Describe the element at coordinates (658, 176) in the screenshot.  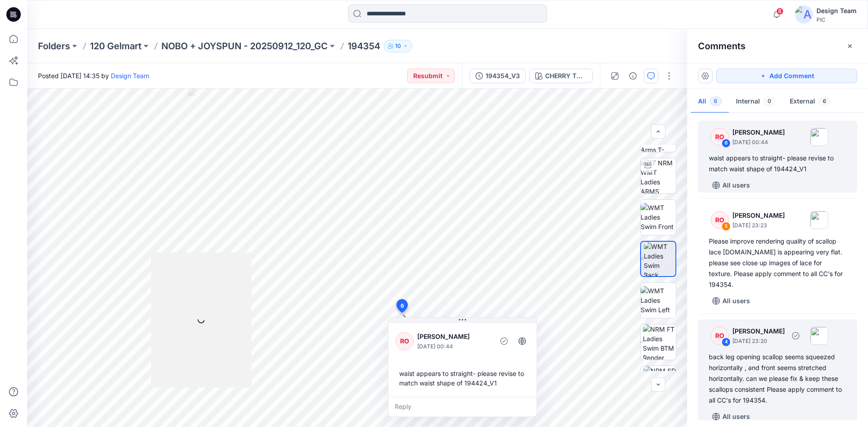
I see `img: TT NRM WMT Ladies ARMS DOWN` at that location.